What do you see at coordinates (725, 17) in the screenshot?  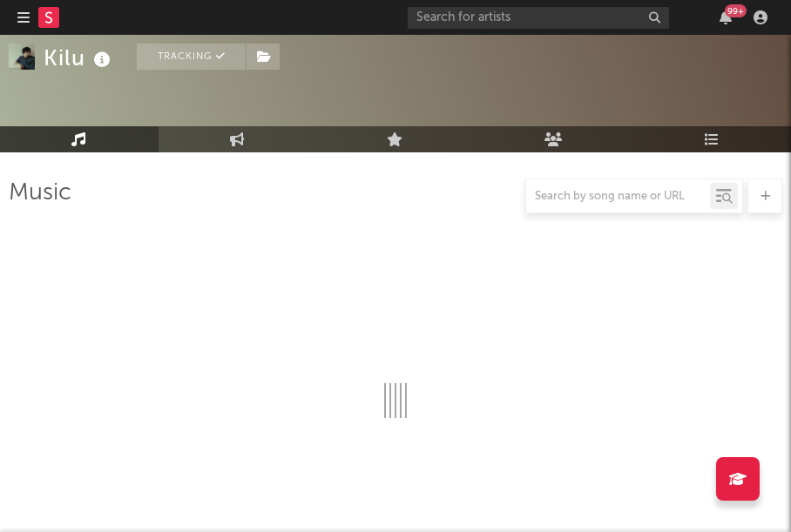 I see `button: 99+` at bounding box center [725, 17].